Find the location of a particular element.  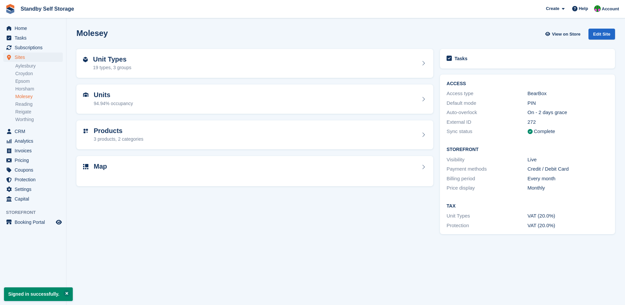

div: 94.94% occupancy is located at coordinates (113, 103).